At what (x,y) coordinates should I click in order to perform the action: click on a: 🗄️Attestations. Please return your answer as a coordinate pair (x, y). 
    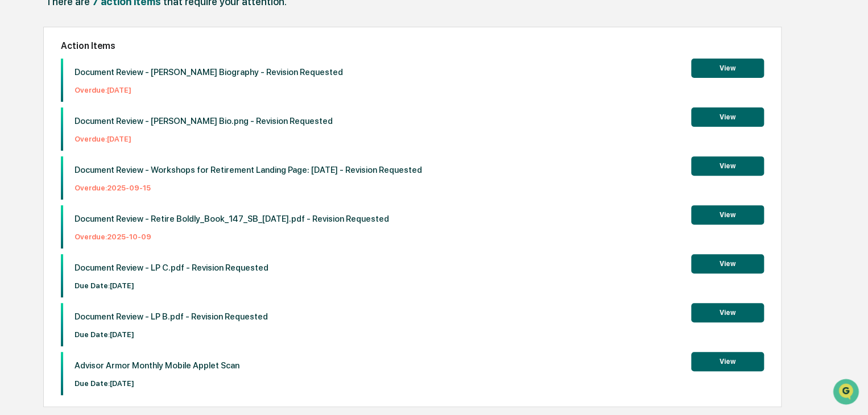
    Looking at the image, I should click on (111, 149).